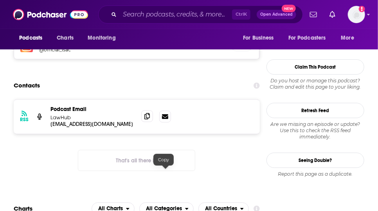 The height and width of the screenshot is (211, 378). Describe the element at coordinates (316, 67) in the screenshot. I see `button: Claim This Podcast` at that location.